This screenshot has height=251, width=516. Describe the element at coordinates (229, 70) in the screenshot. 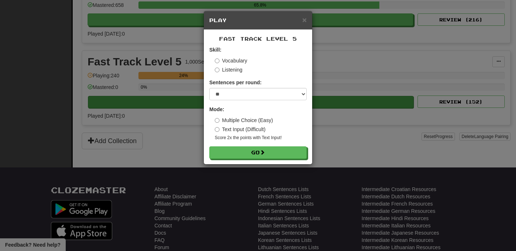

I see `label: Listening` at that location.